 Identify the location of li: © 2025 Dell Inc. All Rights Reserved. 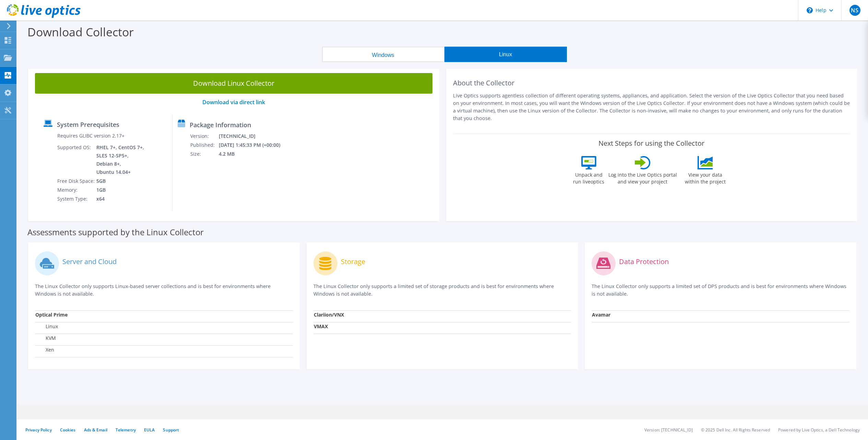
(736, 430).